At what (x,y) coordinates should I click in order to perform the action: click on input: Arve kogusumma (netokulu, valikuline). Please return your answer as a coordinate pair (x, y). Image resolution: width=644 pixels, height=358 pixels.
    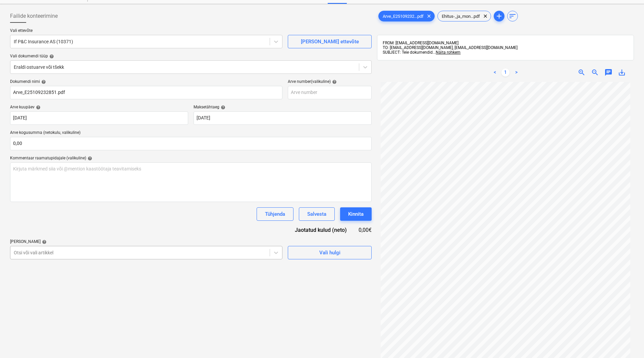
    Looking at the image, I should click on (191, 144).